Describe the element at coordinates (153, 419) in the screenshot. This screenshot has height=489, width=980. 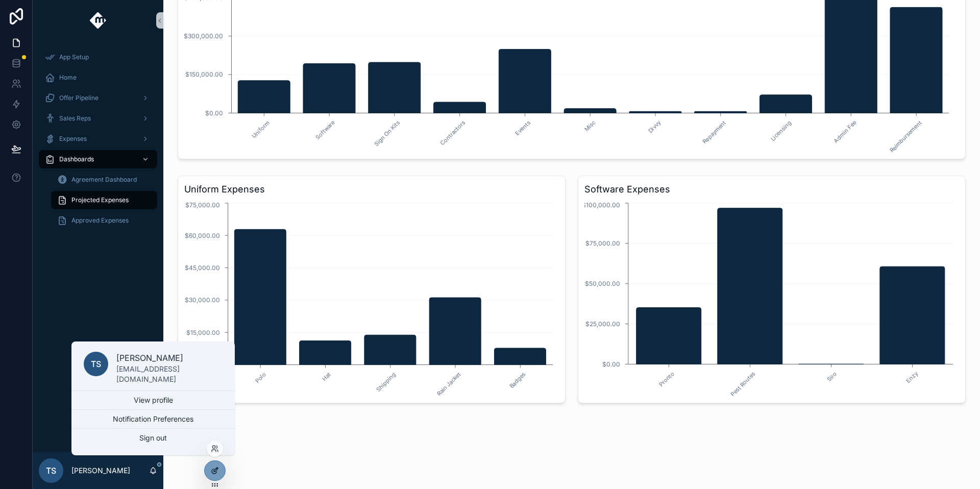
I see `button: Notification Preferences` at that location.